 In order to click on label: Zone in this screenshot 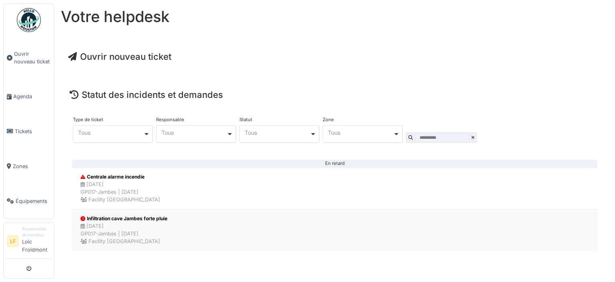, I will do `click(328, 119)`.